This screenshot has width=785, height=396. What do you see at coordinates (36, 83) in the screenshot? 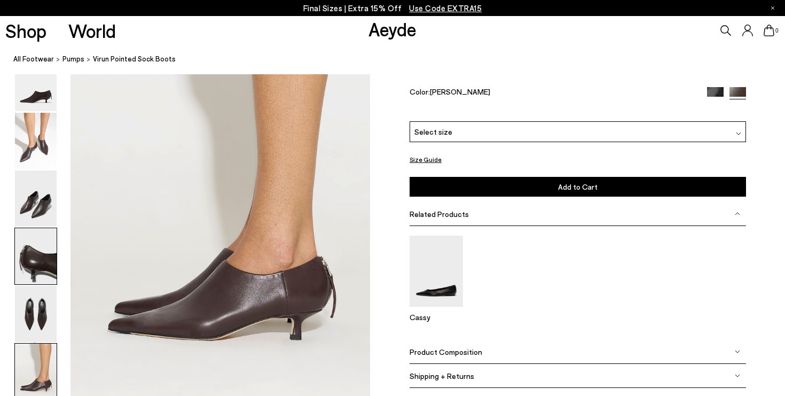
I see `img: Virun Pointed Sock Boots - Image 1` at bounding box center [36, 83].